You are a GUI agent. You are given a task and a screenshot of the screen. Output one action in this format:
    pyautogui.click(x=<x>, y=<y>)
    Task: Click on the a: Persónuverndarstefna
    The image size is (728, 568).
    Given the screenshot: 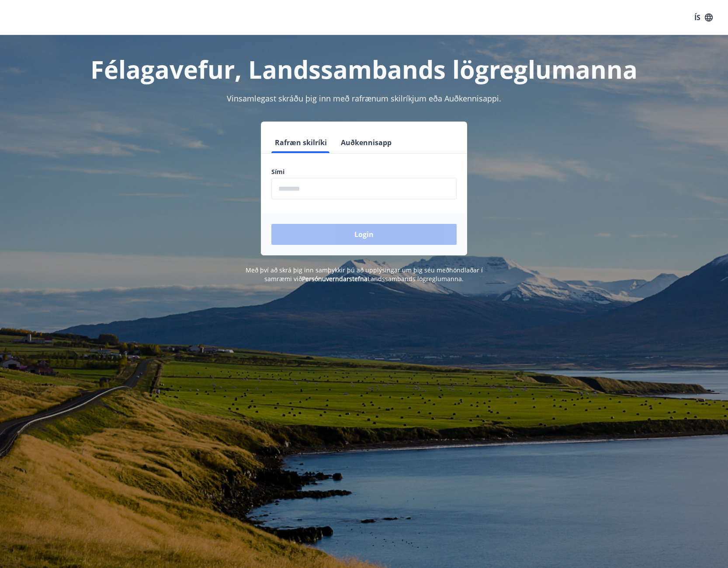 What is the action you would take?
    pyautogui.click(x=335, y=278)
    